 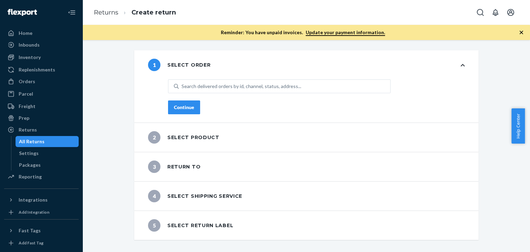 What do you see at coordinates (33, 200) in the screenshot?
I see `div: Integrations` at bounding box center [33, 200].